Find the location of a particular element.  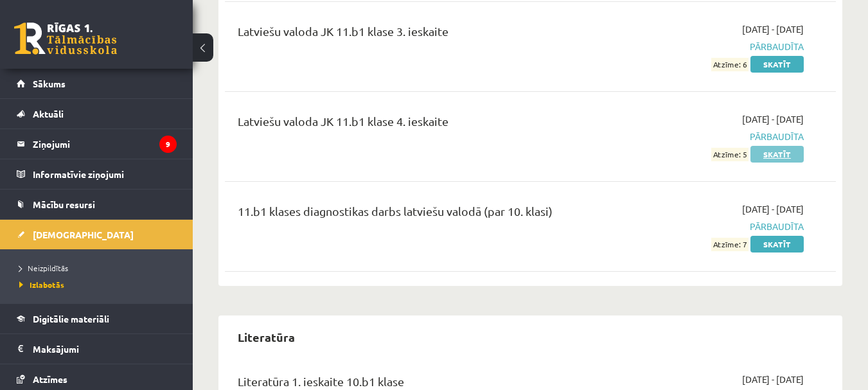

div: Latviešu valoda JK 11.b1 klase 4. ieskaite is located at coordinates (423, 124).